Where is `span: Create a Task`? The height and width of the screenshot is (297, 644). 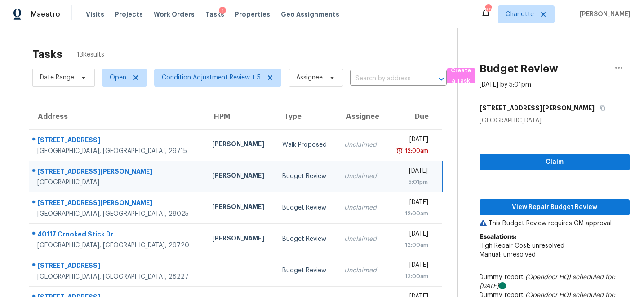 span: Create a Task is located at coordinates (461, 76).